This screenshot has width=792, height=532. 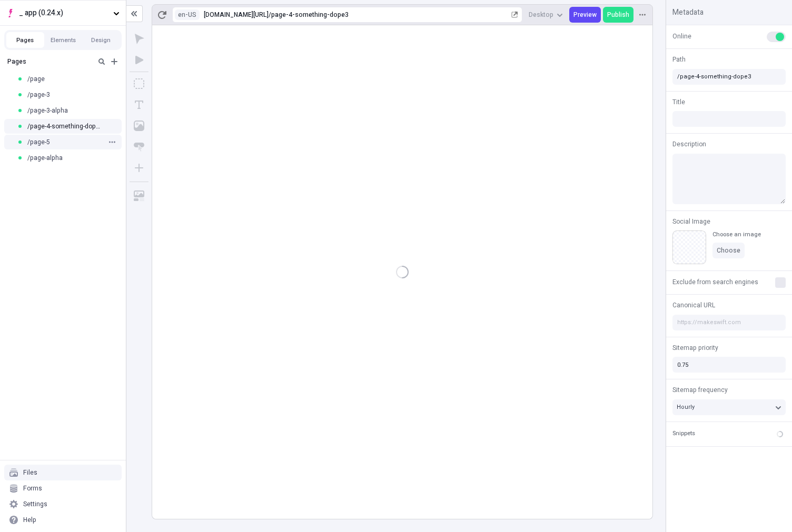 I want to click on button: Add new, so click(x=115, y=62).